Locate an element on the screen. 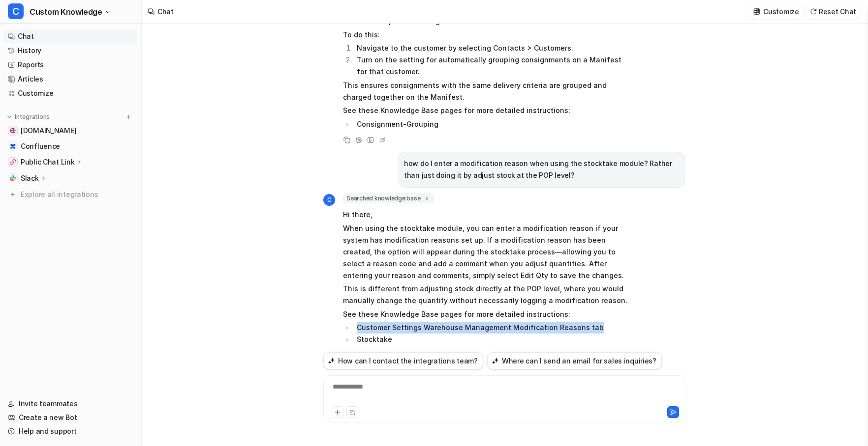 The width and height of the screenshot is (868, 446). p: Hi there, is located at coordinates (486, 215).